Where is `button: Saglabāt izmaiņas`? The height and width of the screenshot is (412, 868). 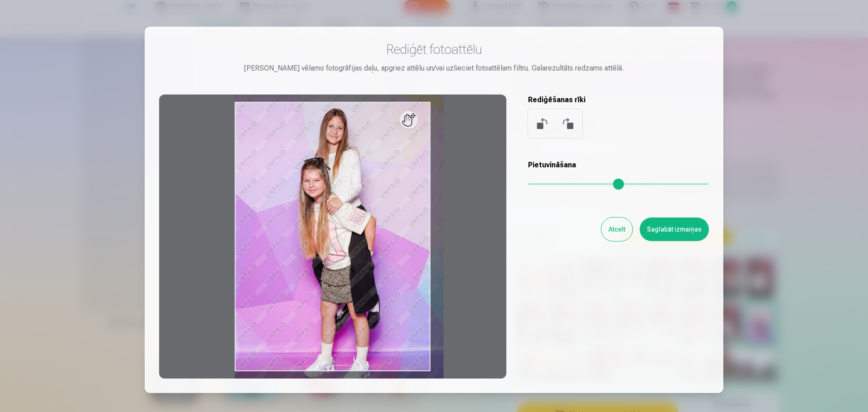
button: Saglabāt izmaiņas is located at coordinates (674, 229).